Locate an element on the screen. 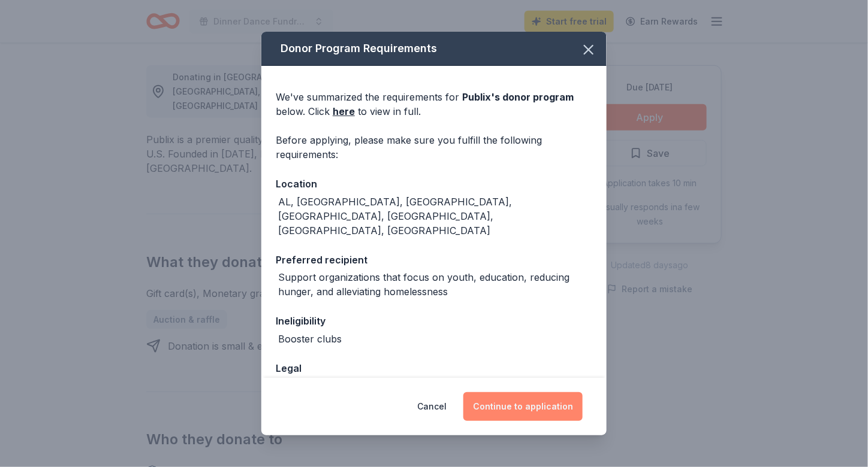  button: Continue to application is located at coordinates (523, 407).